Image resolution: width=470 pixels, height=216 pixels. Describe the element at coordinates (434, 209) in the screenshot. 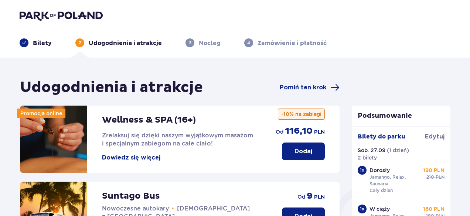

I see `p: 160 PLN` at that location.